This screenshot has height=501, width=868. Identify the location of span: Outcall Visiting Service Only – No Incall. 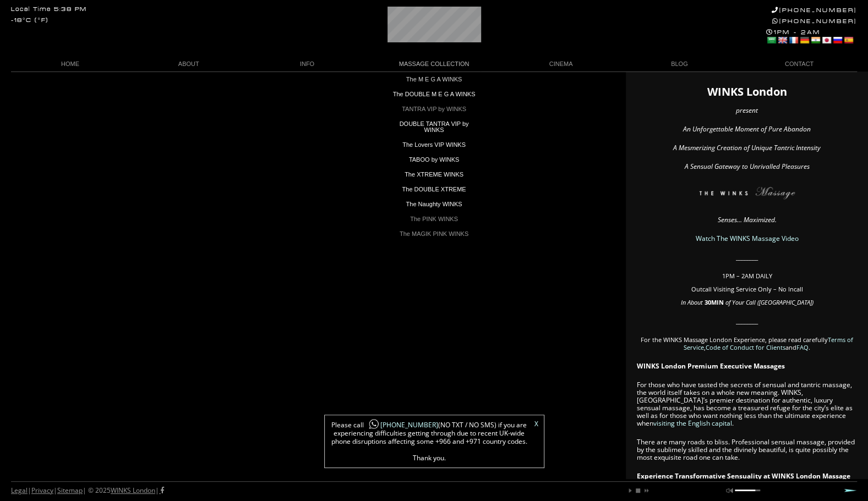
(747, 289).